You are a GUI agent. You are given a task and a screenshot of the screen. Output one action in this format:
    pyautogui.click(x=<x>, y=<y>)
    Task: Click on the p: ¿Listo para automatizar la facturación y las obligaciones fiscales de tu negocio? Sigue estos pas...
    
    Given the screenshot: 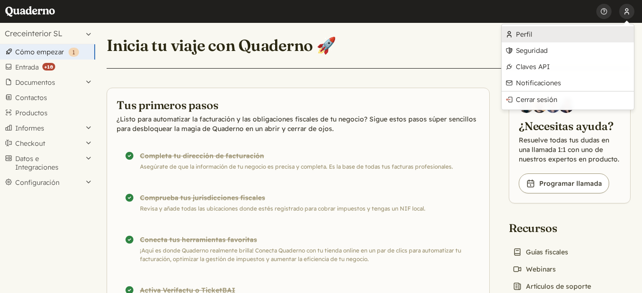 What is the action you would take?
    pyautogui.click(x=298, y=124)
    